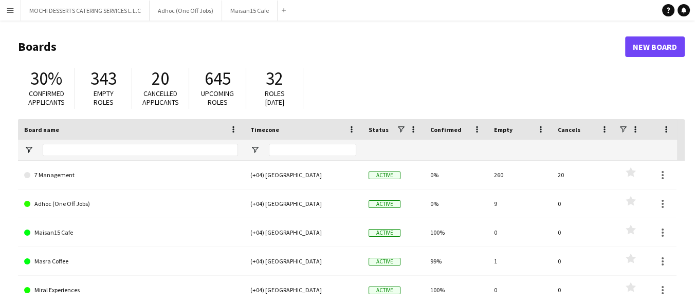  What do you see at coordinates (520, 204) in the screenshot?
I see `div: 9` at bounding box center [520, 204].